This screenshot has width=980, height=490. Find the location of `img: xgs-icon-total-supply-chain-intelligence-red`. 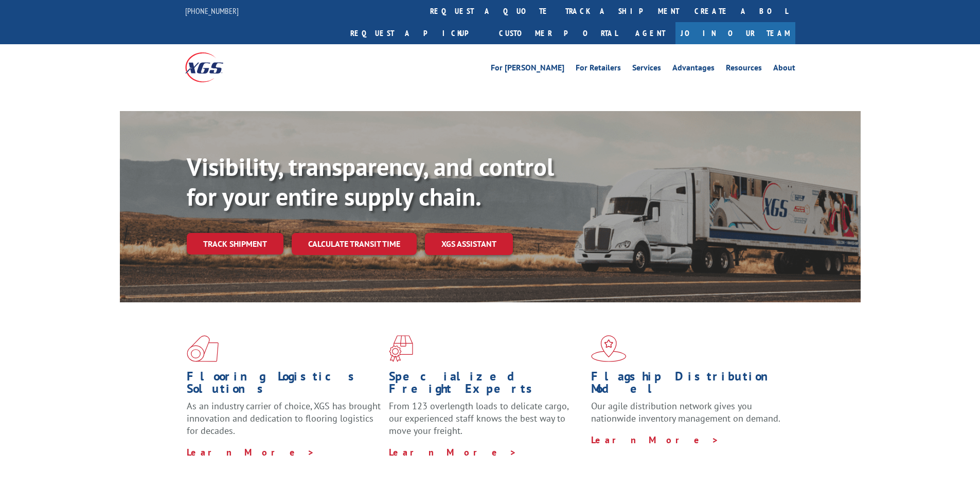

img: xgs-icon-total-supply-chain-intelligence-red is located at coordinates (202, 348).